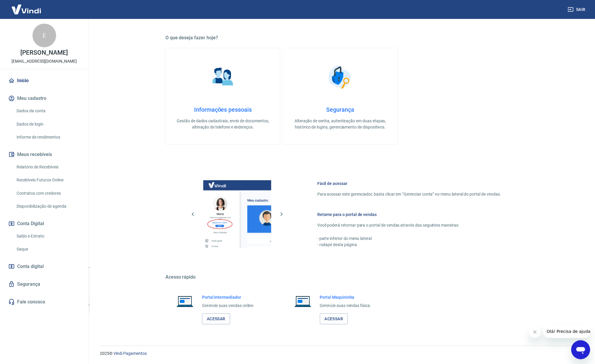 Image resolution: width=595 pixels, height=364 pixels. I want to click on a: Dados de login, so click(48, 124).